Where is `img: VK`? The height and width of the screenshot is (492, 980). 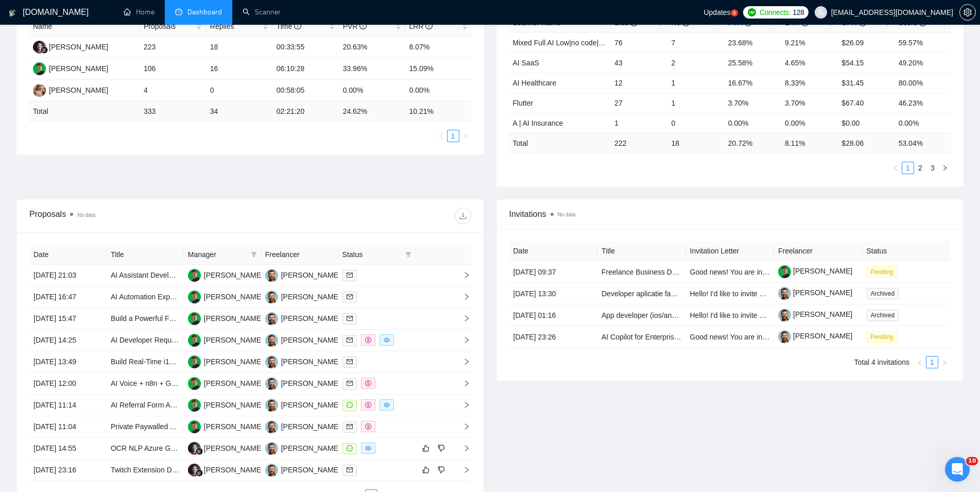 img: VK is located at coordinates (271, 319).